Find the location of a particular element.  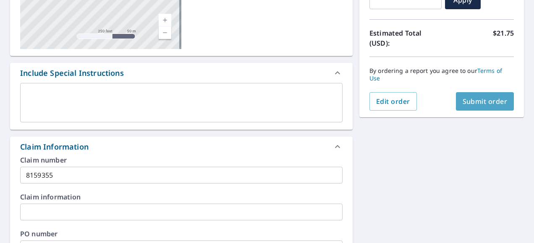

span: Submit order is located at coordinates (485, 102).